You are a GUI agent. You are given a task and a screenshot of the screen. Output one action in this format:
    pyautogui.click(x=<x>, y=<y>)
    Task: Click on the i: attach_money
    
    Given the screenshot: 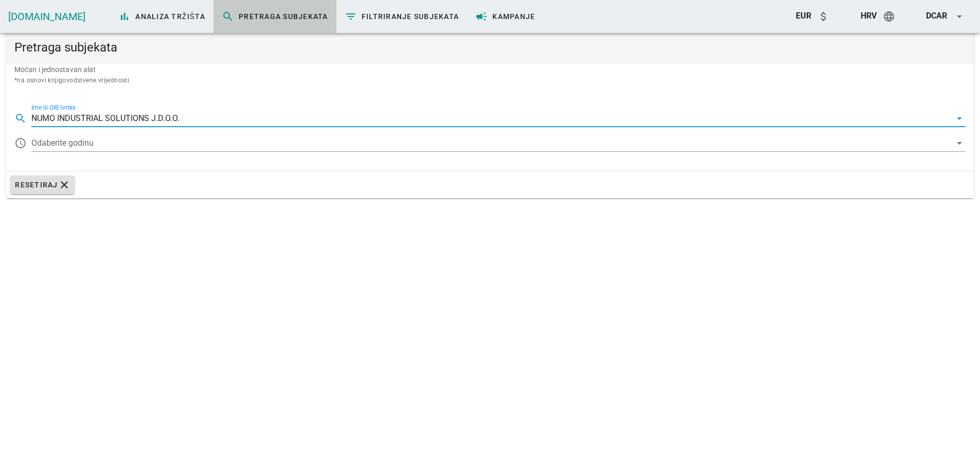 What is the action you would take?
    pyautogui.click(x=823, y=17)
    